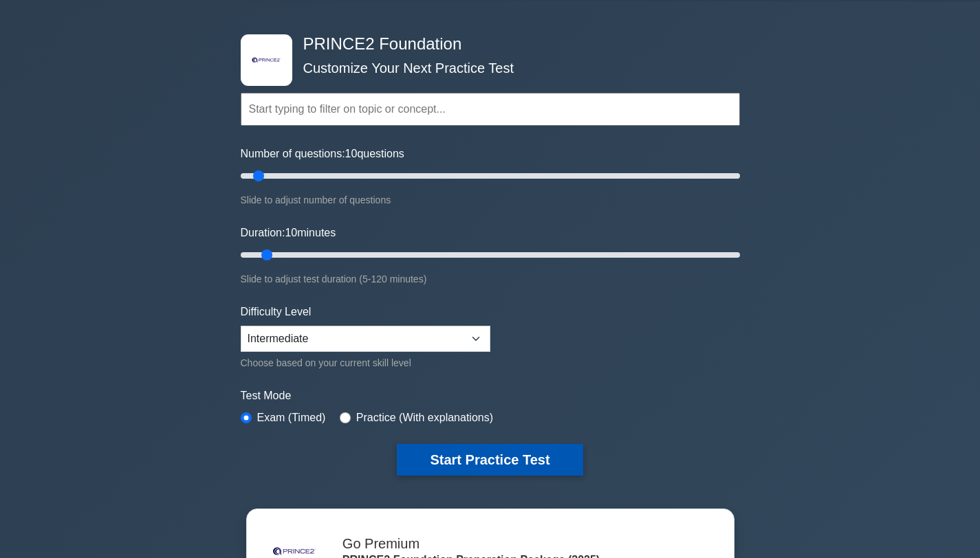 This screenshot has width=980, height=558. Describe the element at coordinates (276, 312) in the screenshot. I see `label: Difficulty Level` at that location.